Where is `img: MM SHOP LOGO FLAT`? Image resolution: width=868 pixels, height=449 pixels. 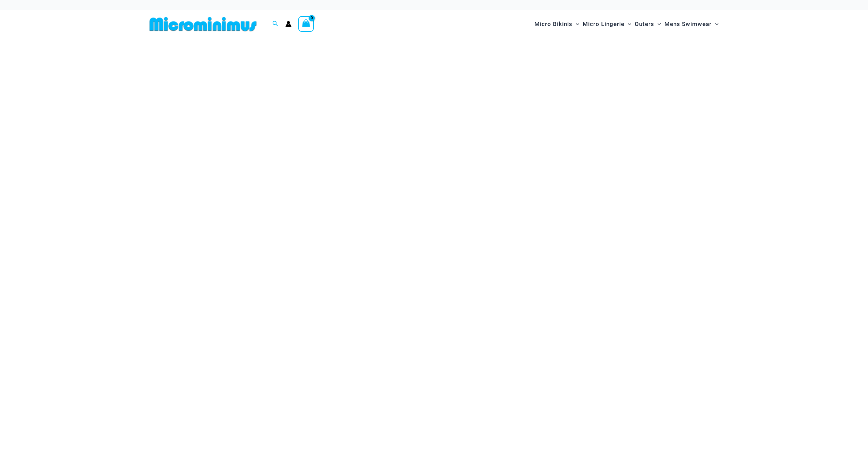
img: MM SHOP LOGO FLAT is located at coordinates (203, 24).